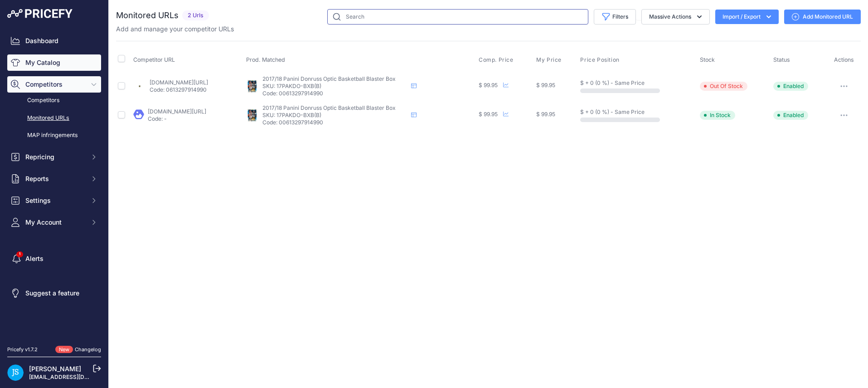  I want to click on button: Reports, so click(54, 179).